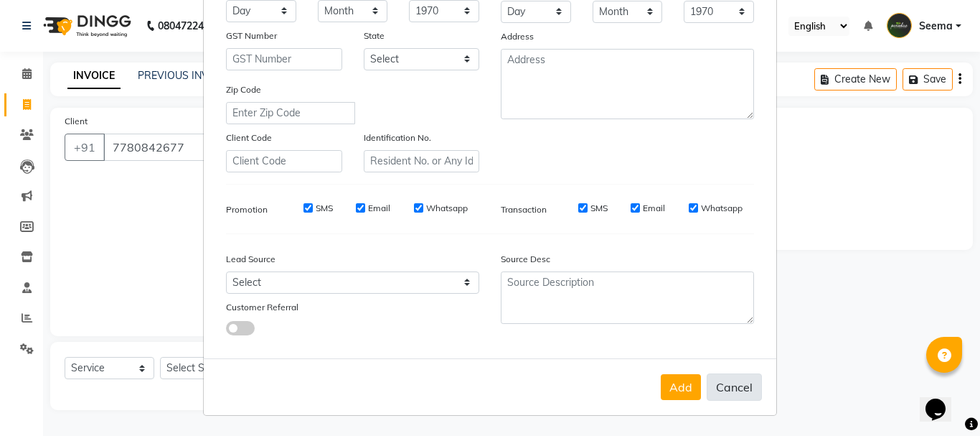 The image size is (980, 436). What do you see at coordinates (251, 259) in the screenshot?
I see `label: Lead Source` at bounding box center [251, 259].